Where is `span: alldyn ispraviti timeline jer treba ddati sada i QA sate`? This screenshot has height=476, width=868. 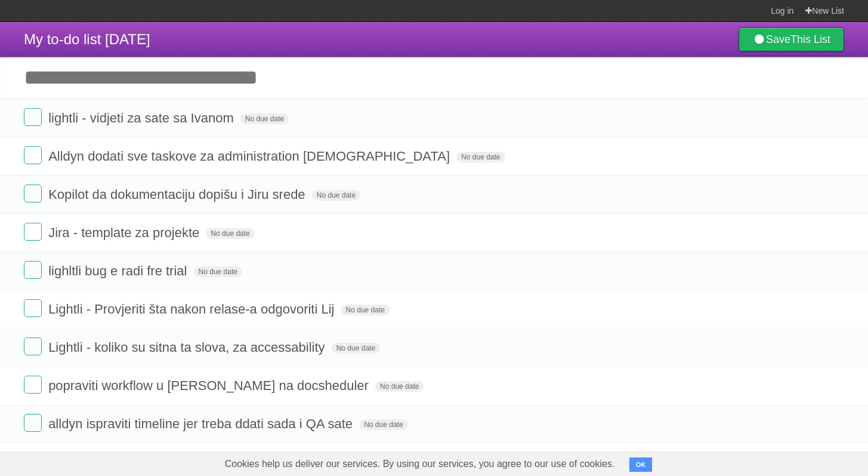 span: alldyn ispraviti timeline jer treba ddati sada i QA sate is located at coordinates (201, 423).